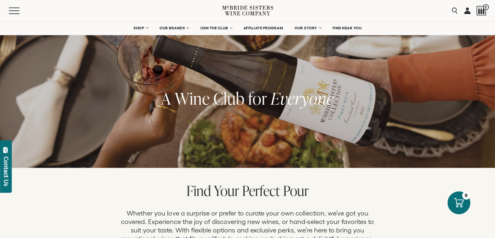  What do you see at coordinates (227, 190) in the screenshot?
I see `span: Your` at bounding box center [227, 190].